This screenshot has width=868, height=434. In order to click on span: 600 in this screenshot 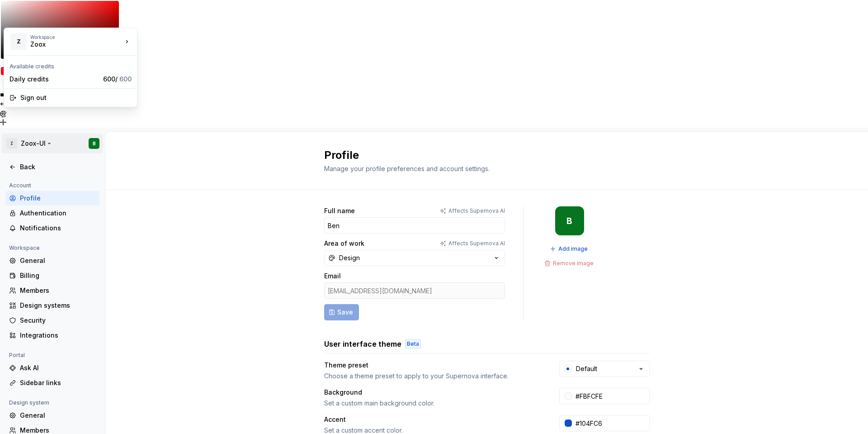, I will do `click(126, 79)`.